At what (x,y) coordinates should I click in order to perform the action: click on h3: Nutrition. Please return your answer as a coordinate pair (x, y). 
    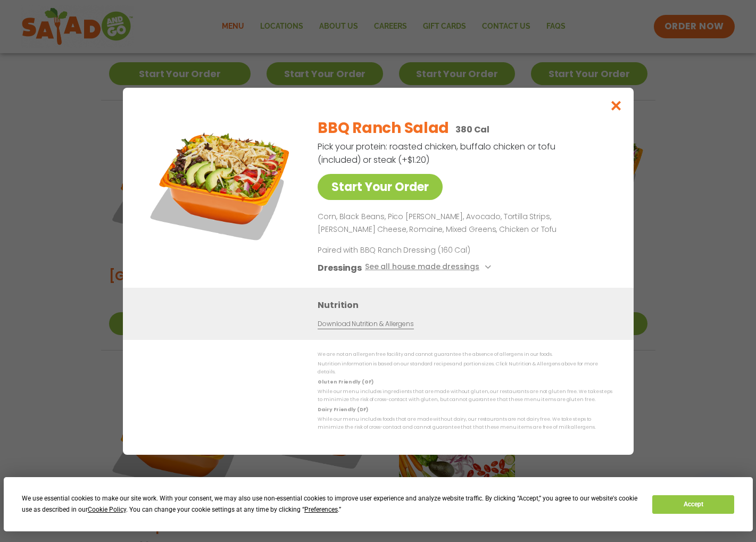
    Looking at the image, I should click on (468, 304).